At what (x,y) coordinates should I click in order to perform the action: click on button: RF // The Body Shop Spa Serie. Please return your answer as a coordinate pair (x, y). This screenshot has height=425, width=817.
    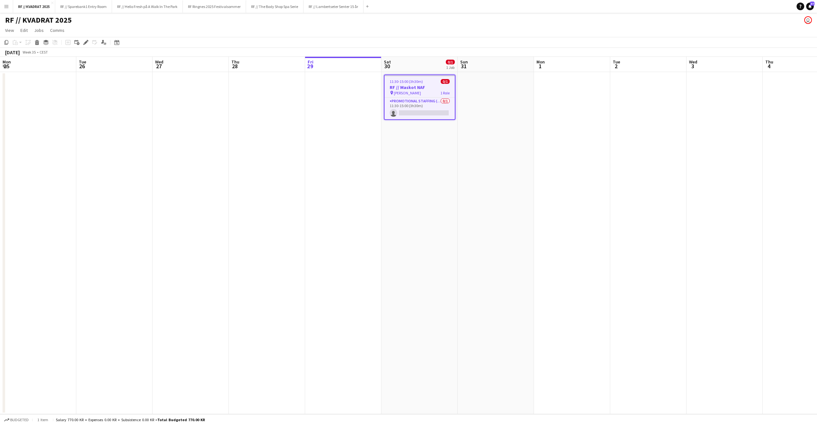
    Looking at the image, I should click on (275, 6).